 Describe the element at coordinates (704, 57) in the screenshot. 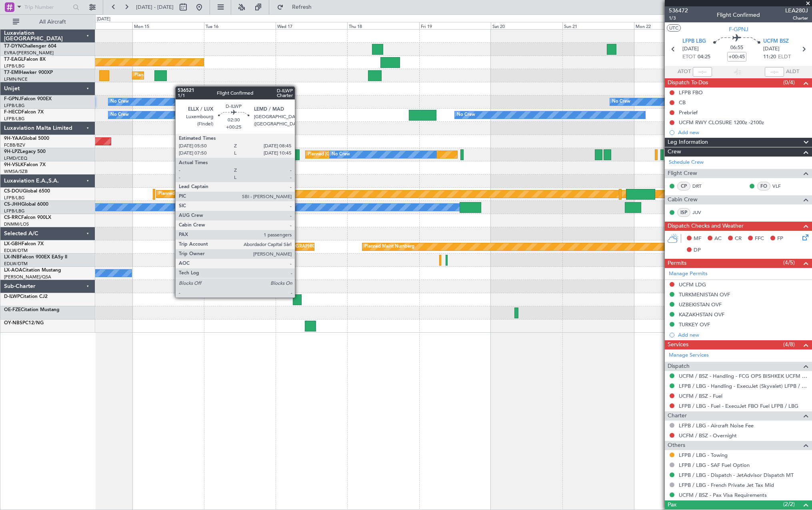

I see `span: 04:25` at that location.